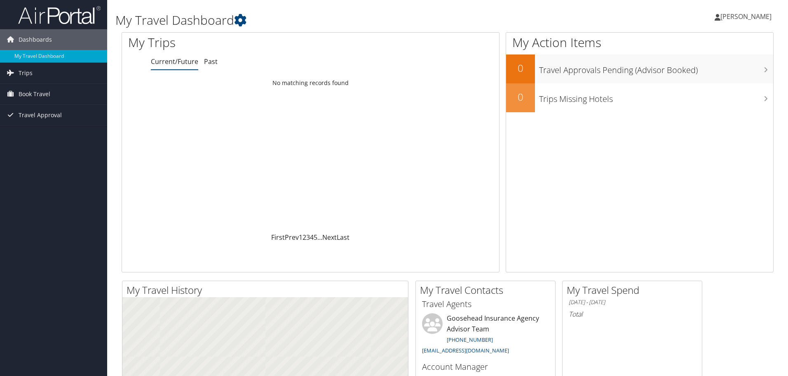 This screenshot has height=376, width=788. I want to click on a: 0Trips Missing Hotels, so click(640, 98).